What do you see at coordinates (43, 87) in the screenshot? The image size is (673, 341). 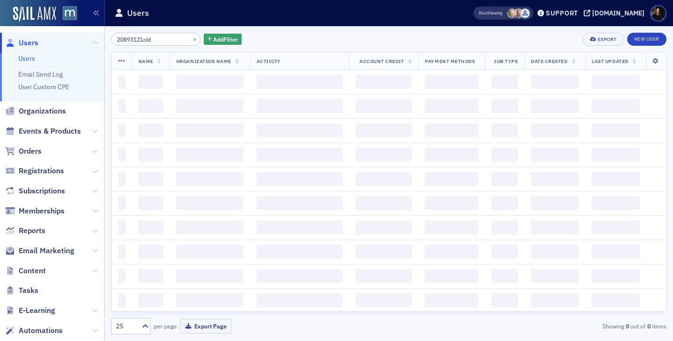 I see `a: User Custom CPE` at bounding box center [43, 87].